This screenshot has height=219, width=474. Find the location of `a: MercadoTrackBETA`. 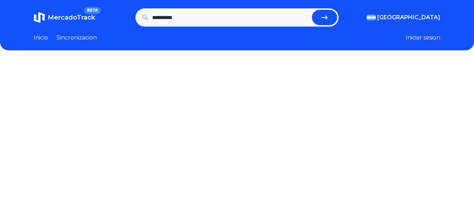

a: MercadoTrackBETA is located at coordinates (64, 18).